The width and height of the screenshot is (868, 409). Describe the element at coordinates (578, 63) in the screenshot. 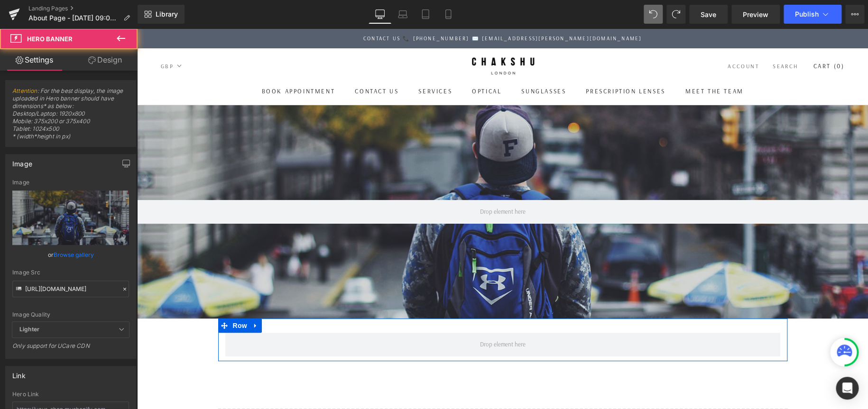

I see `a: Meet the TeamMeet the Team` at that location.